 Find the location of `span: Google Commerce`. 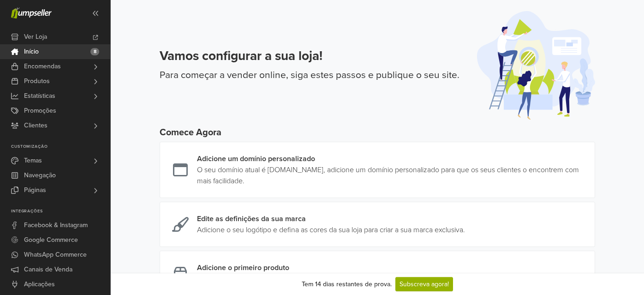

span: Google Commerce is located at coordinates (51, 240).